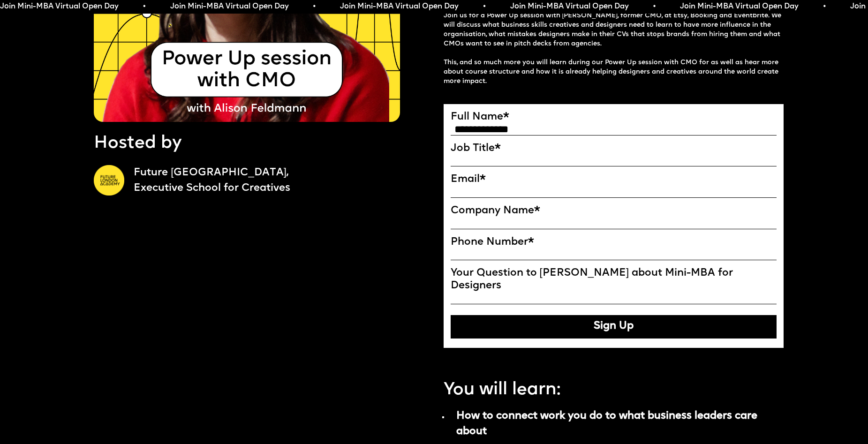 The width and height of the screenshot is (868, 444). What do you see at coordinates (607, 424) in the screenshot?
I see `strong: How to connect work you do to what business leaders care about` at bounding box center [607, 424].